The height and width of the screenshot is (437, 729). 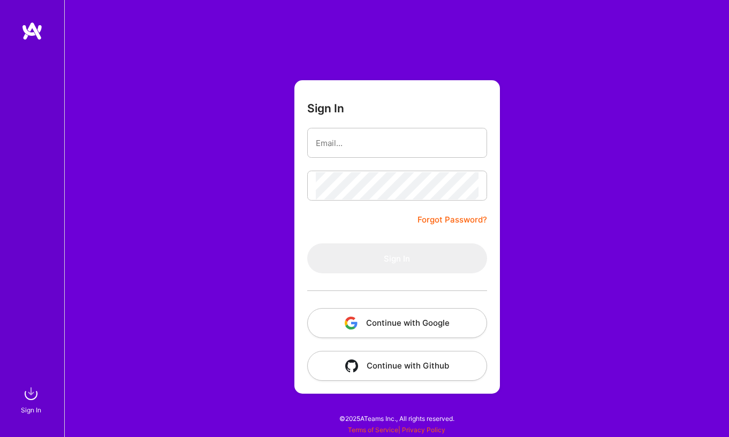 I want to click on div: © 2025 ATeams Inc., All rights reserved., so click(x=397, y=418).